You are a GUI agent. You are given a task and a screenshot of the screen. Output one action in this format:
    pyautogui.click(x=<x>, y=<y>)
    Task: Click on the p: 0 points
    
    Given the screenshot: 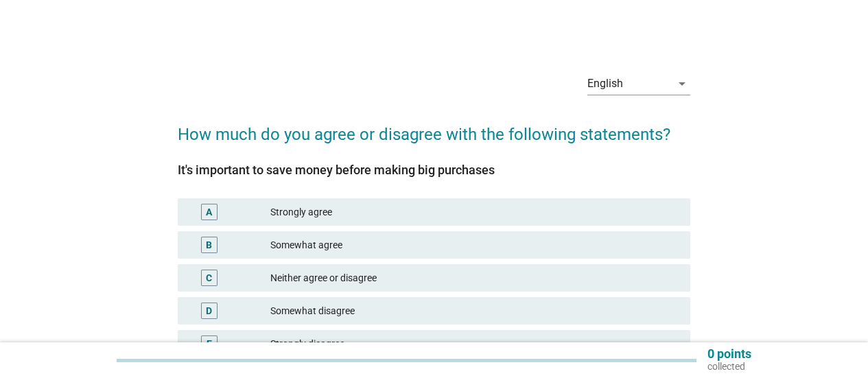 What is the action you would take?
    pyautogui.click(x=729, y=354)
    